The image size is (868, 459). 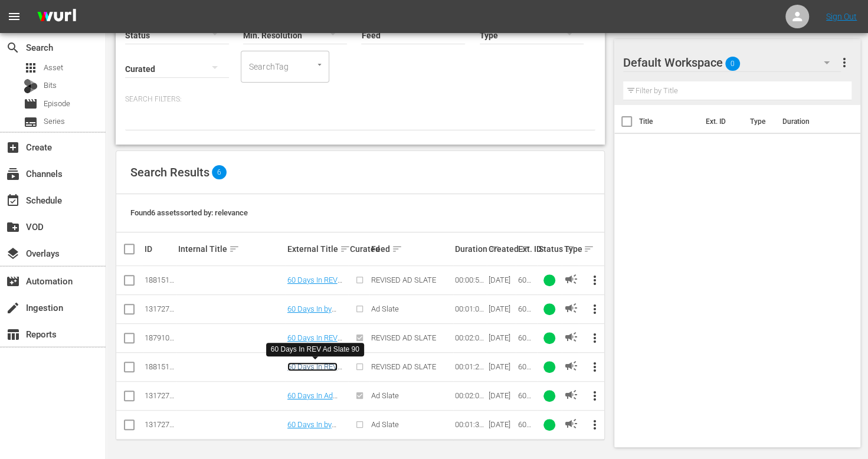 What do you see at coordinates (525, 364) in the screenshot?
I see `span: 60 Days In by A&E Ad Slate 120` at bounding box center [525, 364].